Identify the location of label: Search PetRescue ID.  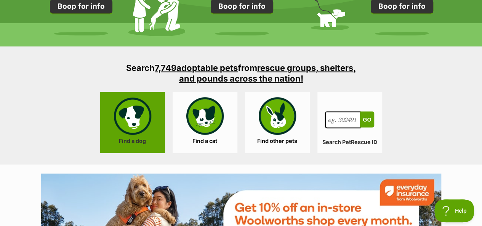
(350, 142).